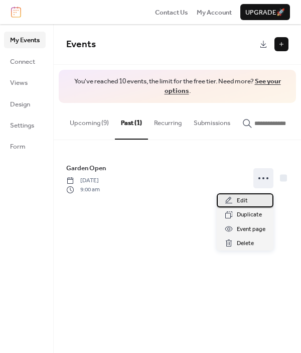  Describe the element at coordinates (19, 83) in the screenshot. I see `span: Views` at that location.